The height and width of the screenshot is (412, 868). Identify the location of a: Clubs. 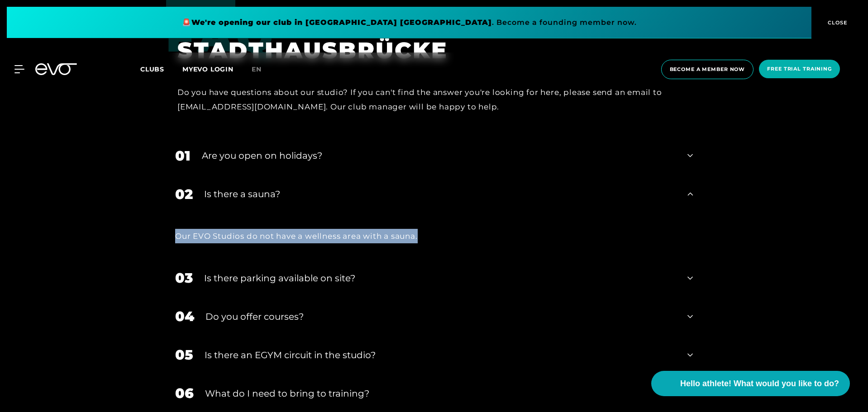
(161, 69).